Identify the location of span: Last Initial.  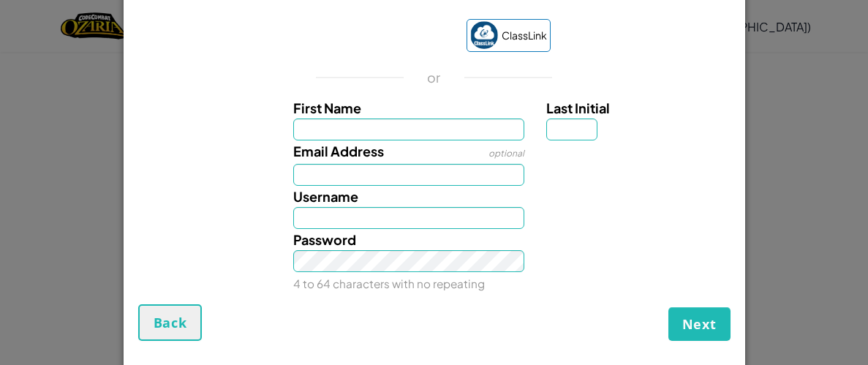
(577, 108).